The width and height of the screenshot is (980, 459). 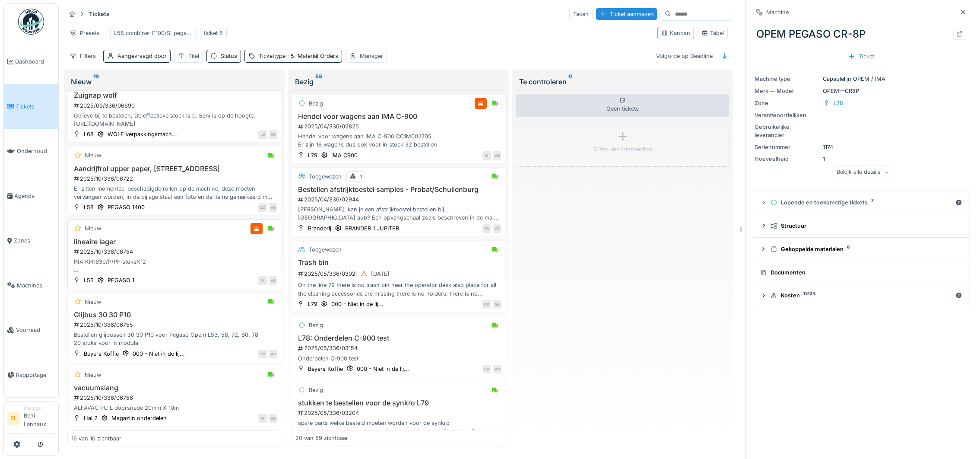 What do you see at coordinates (263, 134) in the screenshot?
I see `div: JD` at bounding box center [263, 134].